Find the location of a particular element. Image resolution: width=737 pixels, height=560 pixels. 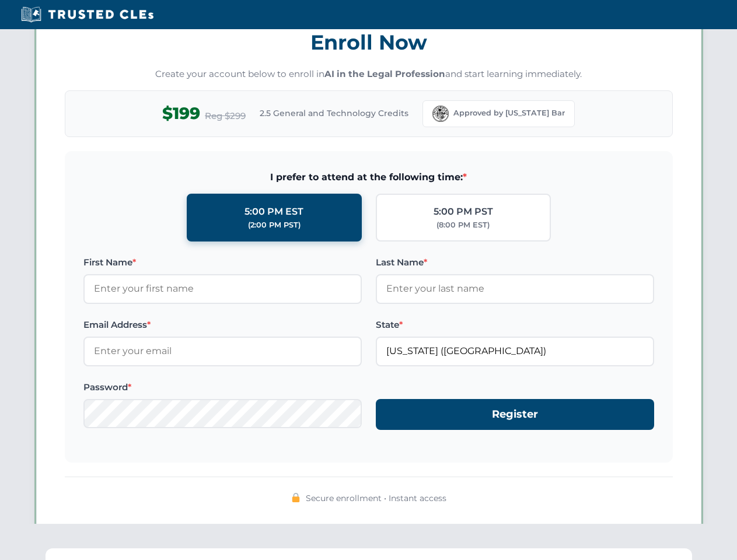

span: Reg $299 is located at coordinates (225, 116).